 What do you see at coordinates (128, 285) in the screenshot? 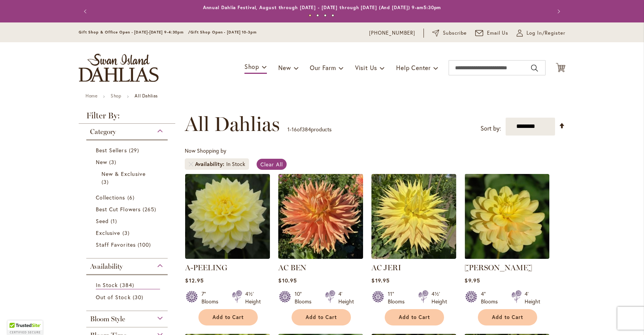
I see `a: In Stock 384` at bounding box center [128, 285].